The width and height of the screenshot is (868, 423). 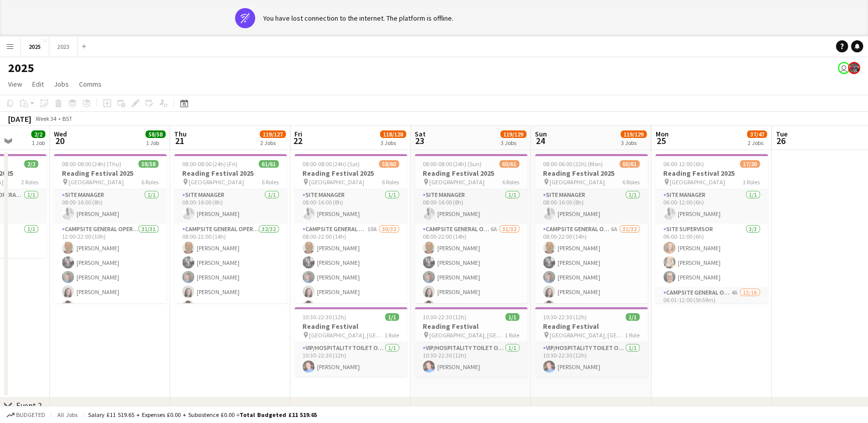 I want to click on span: 25, so click(x=661, y=140).